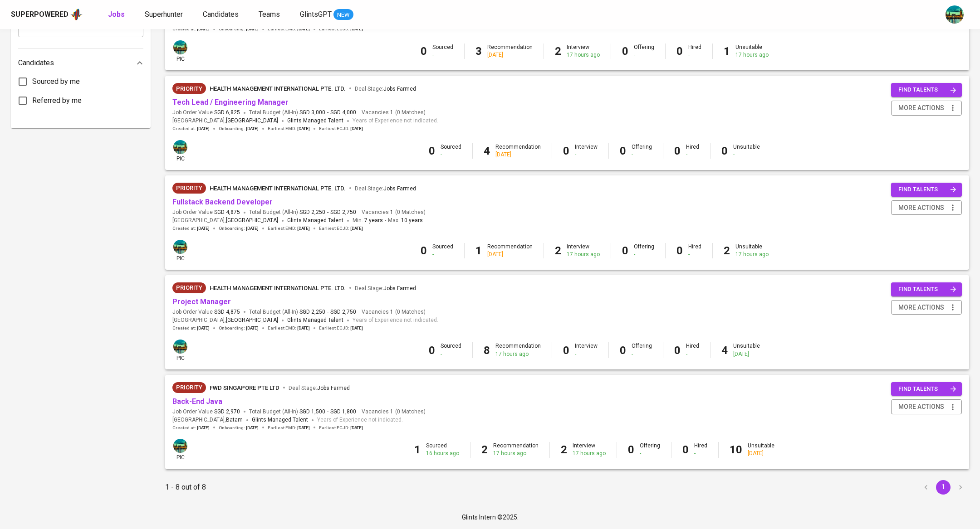  I want to click on button: more actions, so click(926, 307).